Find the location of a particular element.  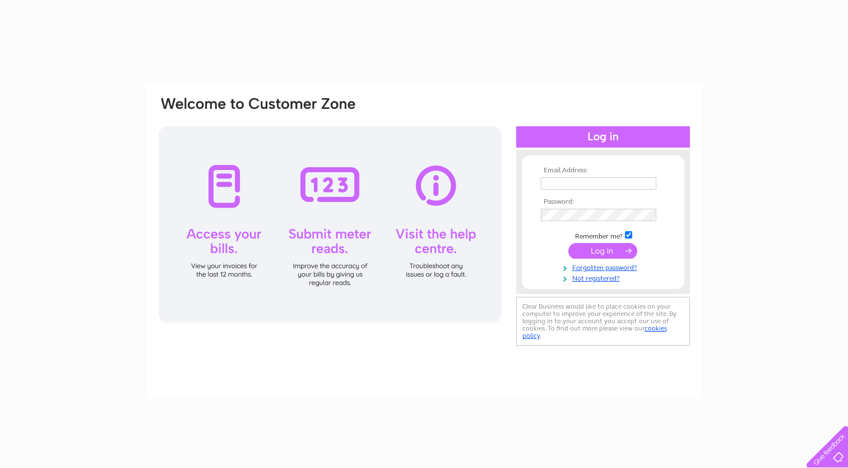

input: Submit is located at coordinates (603, 251).